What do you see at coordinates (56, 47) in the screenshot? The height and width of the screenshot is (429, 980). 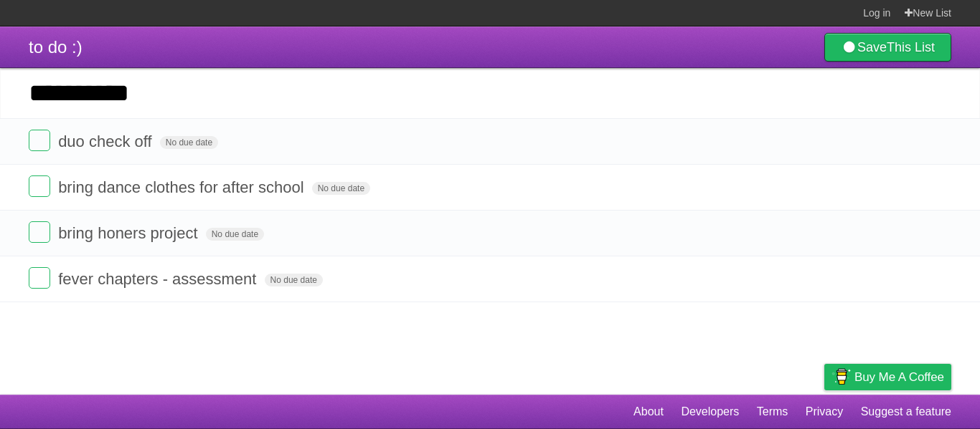 I see `span: to do :)` at bounding box center [56, 47].